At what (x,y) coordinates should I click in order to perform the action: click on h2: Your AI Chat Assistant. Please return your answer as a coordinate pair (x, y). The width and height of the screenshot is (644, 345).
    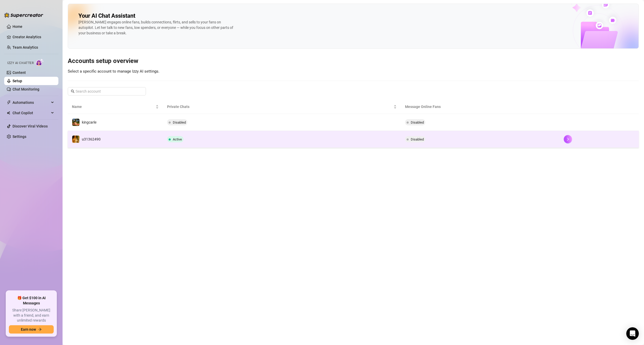
    Looking at the image, I should click on (107, 16).